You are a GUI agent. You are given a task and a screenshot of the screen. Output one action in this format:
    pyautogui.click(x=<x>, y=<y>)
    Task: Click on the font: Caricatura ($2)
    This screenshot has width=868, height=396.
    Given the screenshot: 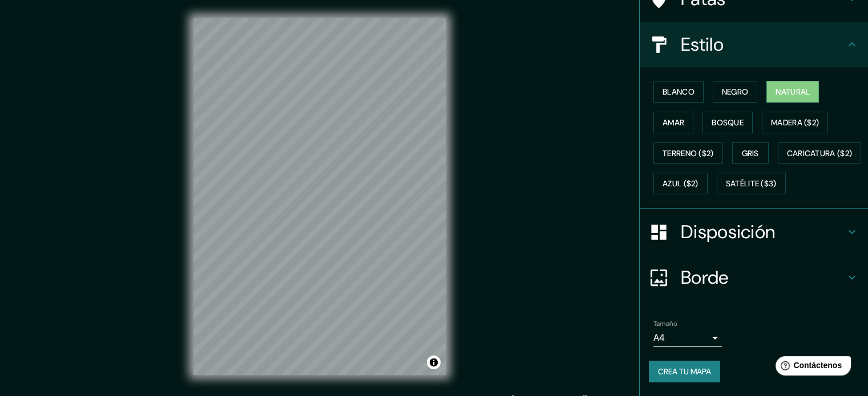 What is the action you would take?
    pyautogui.click(x=819, y=154)
    